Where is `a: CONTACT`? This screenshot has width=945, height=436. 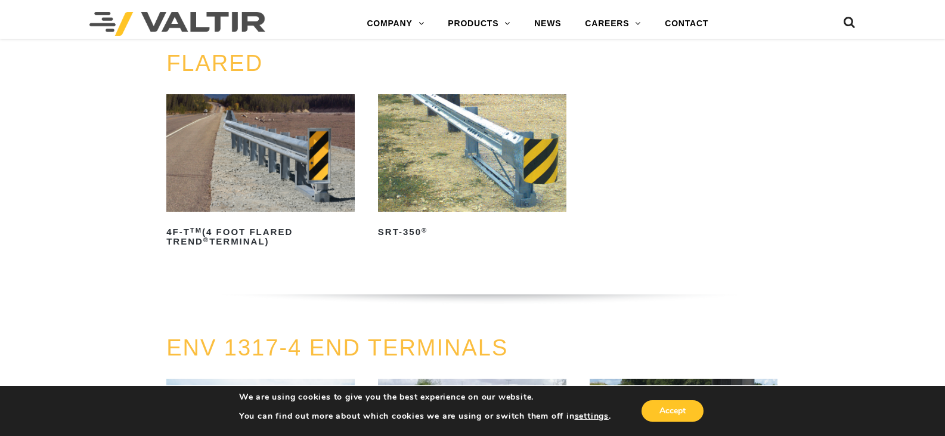
a: CONTACT is located at coordinates (686, 24).